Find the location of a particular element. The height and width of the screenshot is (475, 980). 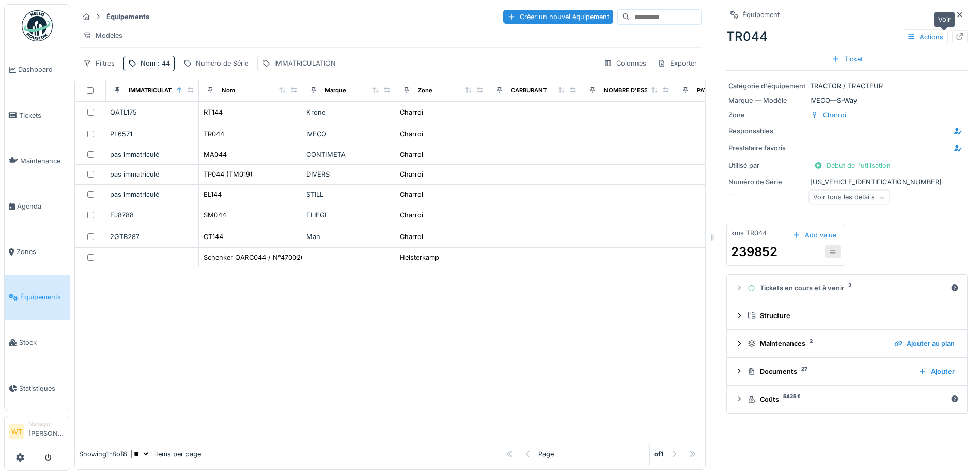

div: Catégorie d'équipement is located at coordinates (767, 86).